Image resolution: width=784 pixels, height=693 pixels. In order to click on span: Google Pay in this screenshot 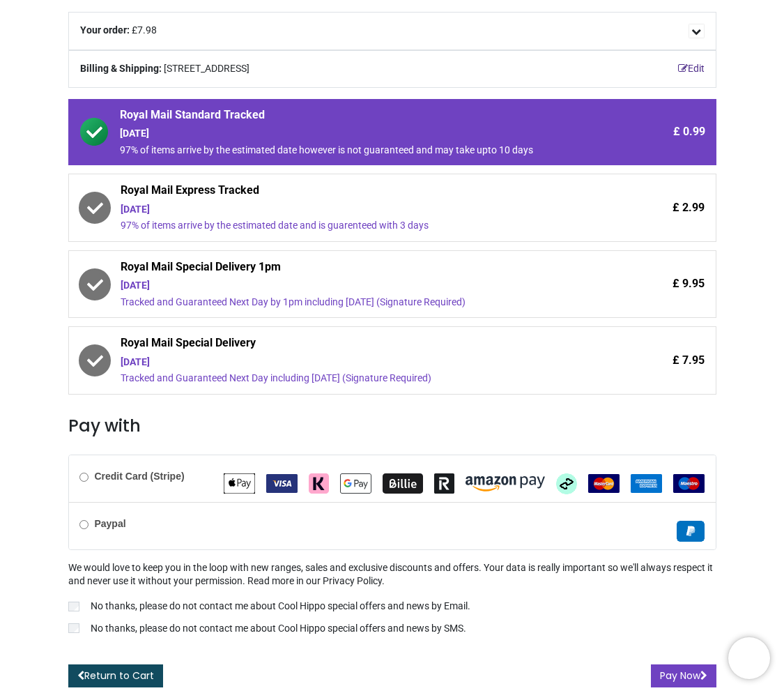, I will do `click(355, 483)`.